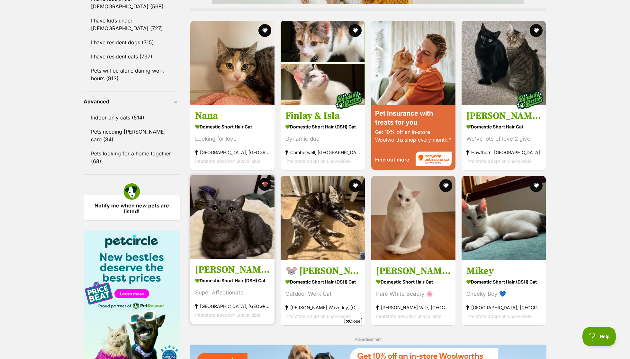 This screenshot has width=630, height=359. Describe the element at coordinates (503, 63) in the screenshot. I see `img: Sara & Marley - Domestic Short Hair Cat` at that location.